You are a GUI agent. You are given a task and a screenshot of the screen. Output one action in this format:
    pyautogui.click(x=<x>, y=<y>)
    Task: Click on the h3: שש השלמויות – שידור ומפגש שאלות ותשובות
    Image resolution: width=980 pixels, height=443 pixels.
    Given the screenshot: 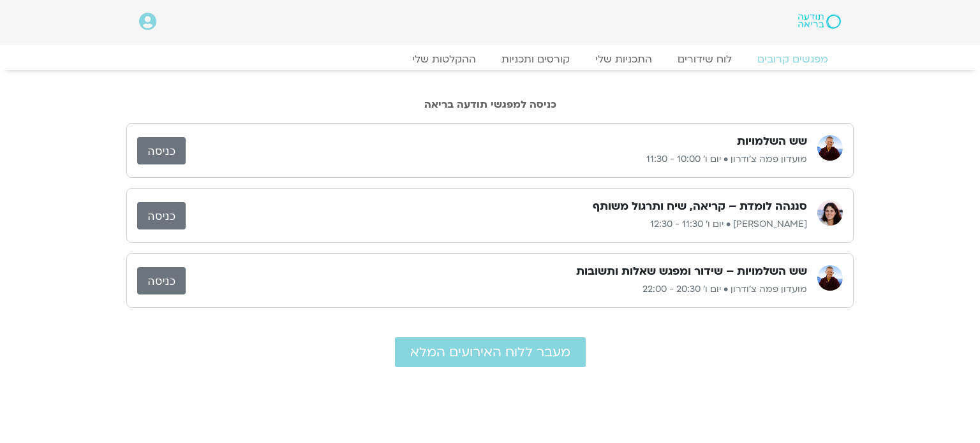 What is the action you would take?
    pyautogui.click(x=692, y=271)
    